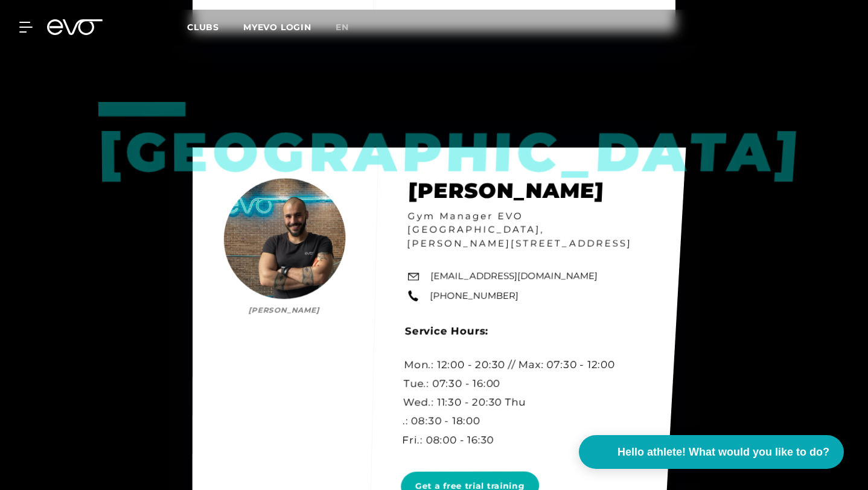 The image size is (868, 490). Describe the element at coordinates (215, 27) in the screenshot. I see `a: Clubs` at that location.